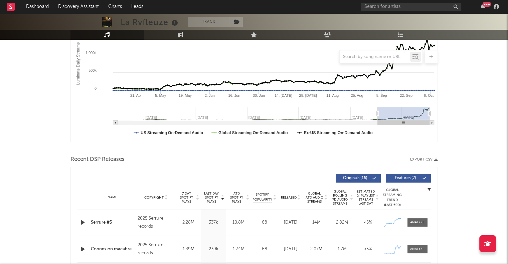 The height and width of the screenshot is (264, 508). What do you see at coordinates (209, 22) in the screenshot?
I see `button: Track` at bounding box center [209, 22].